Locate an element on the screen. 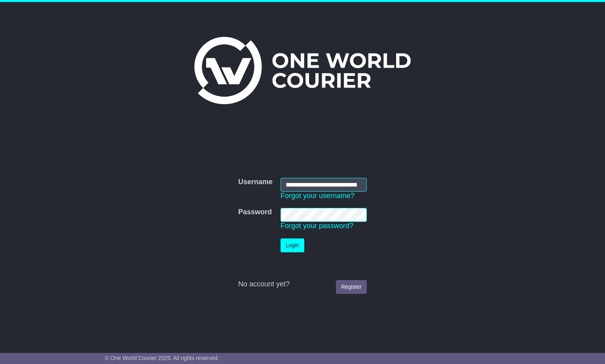 The height and width of the screenshot is (364, 605). a: Forgot your username? is located at coordinates (318, 196).